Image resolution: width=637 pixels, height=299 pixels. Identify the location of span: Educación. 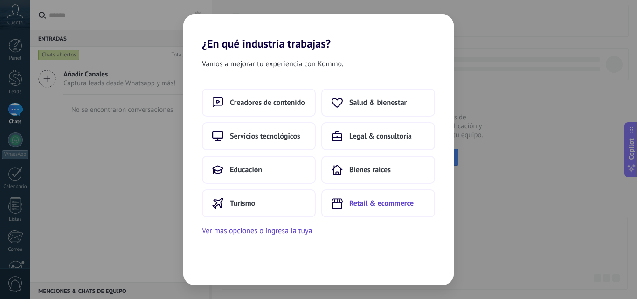
(246, 170).